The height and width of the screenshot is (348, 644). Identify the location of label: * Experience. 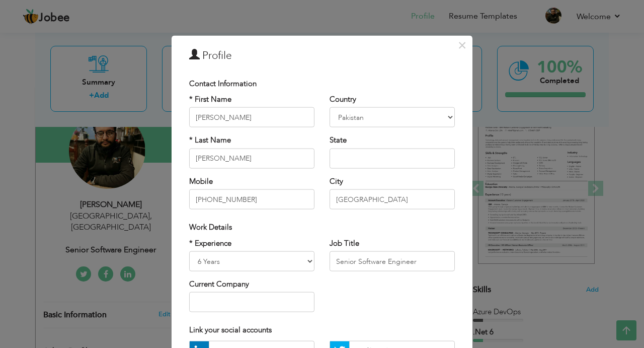
(211, 243).